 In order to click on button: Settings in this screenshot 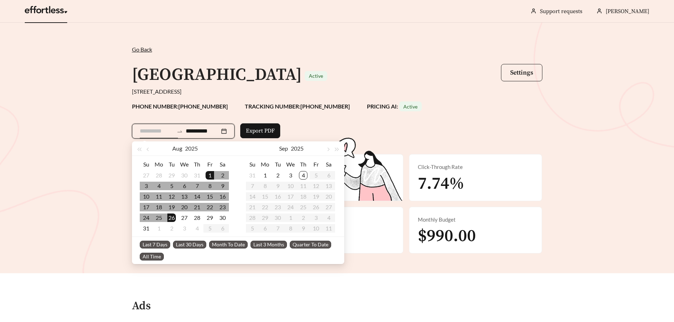, I will do `click(521, 73)`.